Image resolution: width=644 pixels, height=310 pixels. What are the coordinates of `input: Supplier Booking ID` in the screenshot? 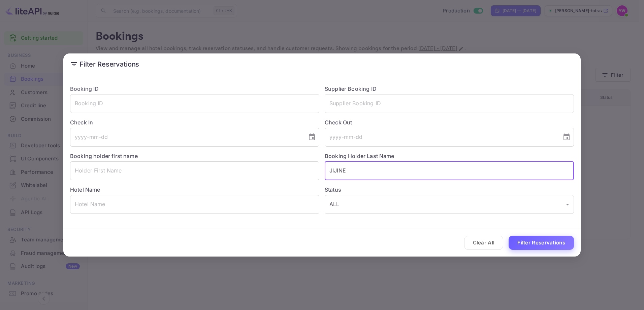 It's located at (450, 104).